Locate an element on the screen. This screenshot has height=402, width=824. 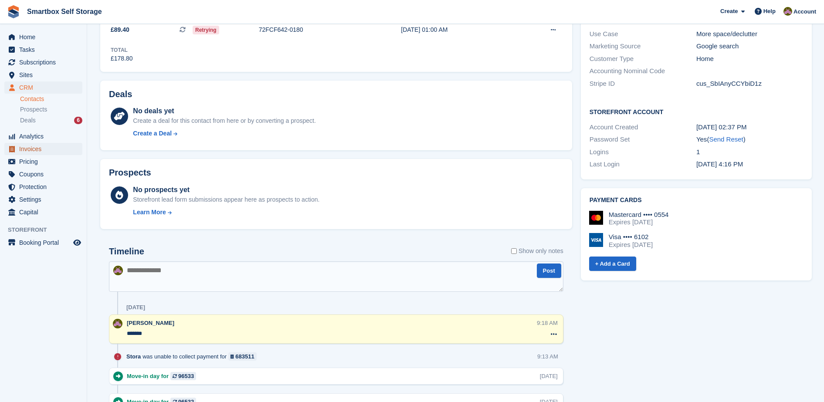
time: 2025-07-01 15:16:52 UTC is located at coordinates (719, 164).